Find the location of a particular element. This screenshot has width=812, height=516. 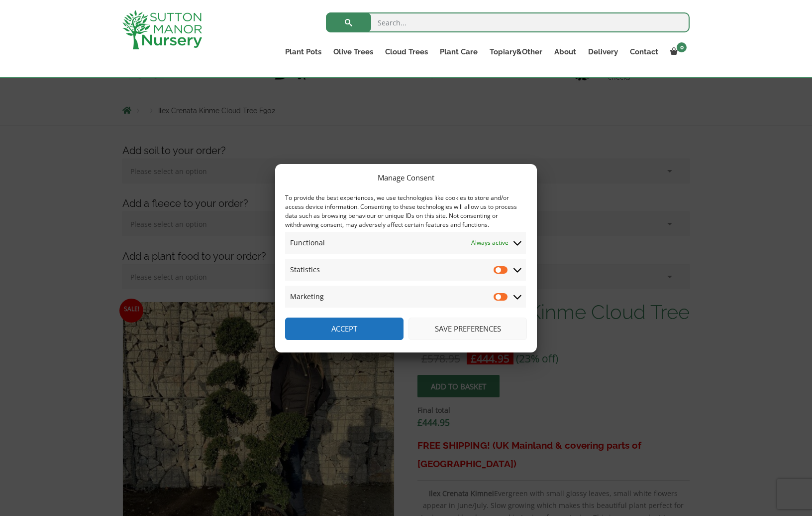

a: Olive Trees is located at coordinates (353, 52).